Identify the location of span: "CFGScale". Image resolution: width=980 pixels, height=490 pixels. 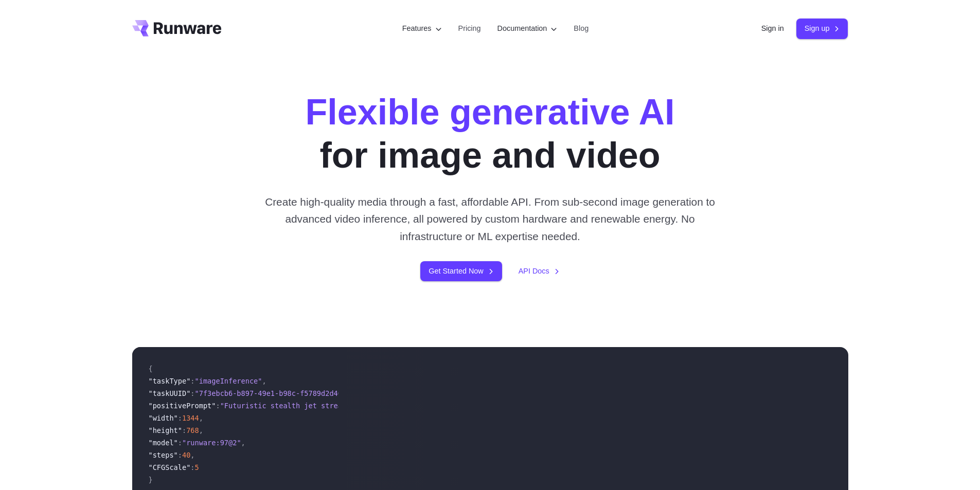
(170, 467).